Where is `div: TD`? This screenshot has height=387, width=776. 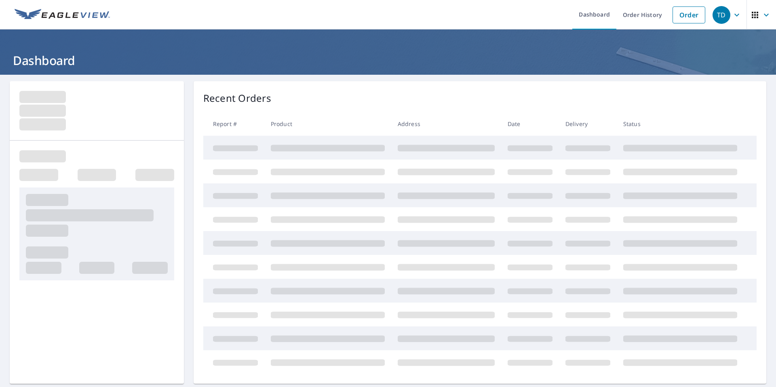
div: TD is located at coordinates (721, 15).